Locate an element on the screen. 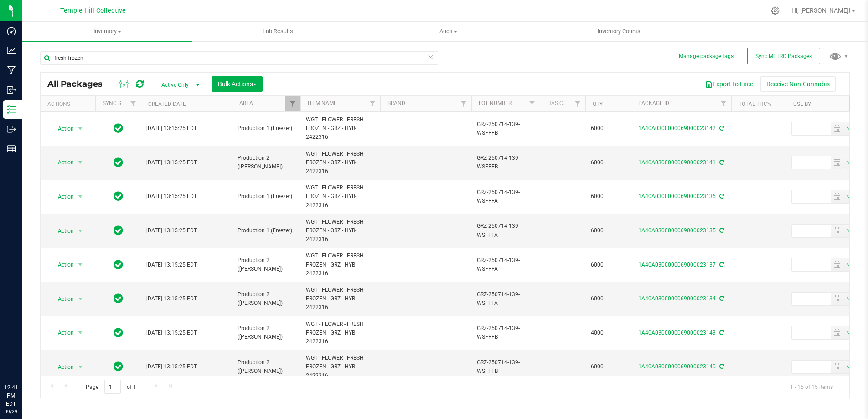 This screenshot has width=868, height=419. a: Lab Results is located at coordinates (278, 32).